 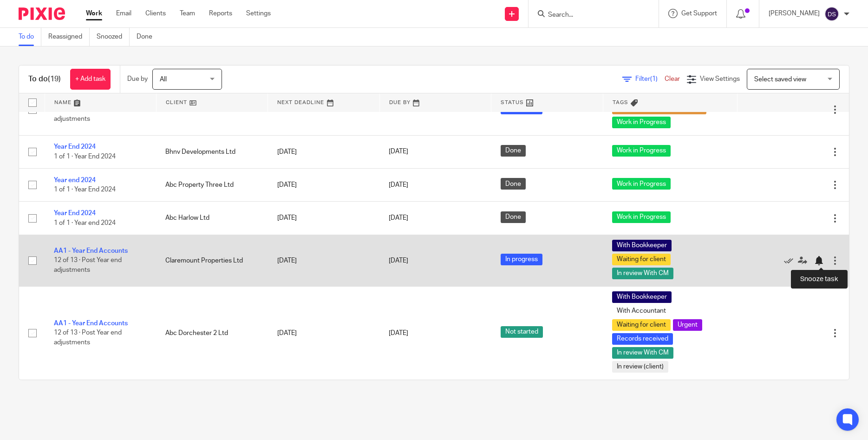 What do you see at coordinates (212, 151) in the screenshot?
I see `td: Bhnv Developments Ltd` at bounding box center [212, 151].